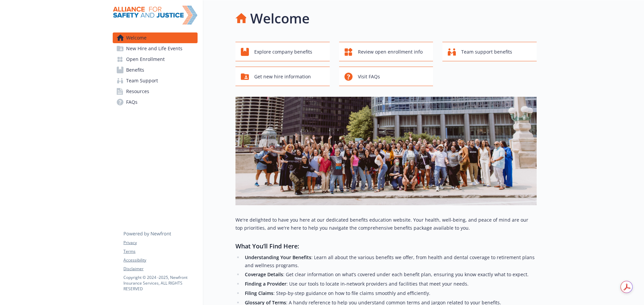 The image size is (644, 305). I want to click on button: Get new hire information, so click(283, 76).